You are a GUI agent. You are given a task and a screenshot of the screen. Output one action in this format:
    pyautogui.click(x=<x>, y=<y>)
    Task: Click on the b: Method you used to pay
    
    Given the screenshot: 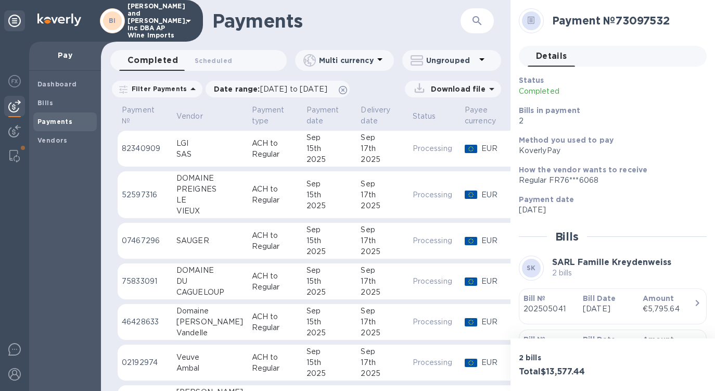 What is the action you would take?
    pyautogui.click(x=566, y=140)
    